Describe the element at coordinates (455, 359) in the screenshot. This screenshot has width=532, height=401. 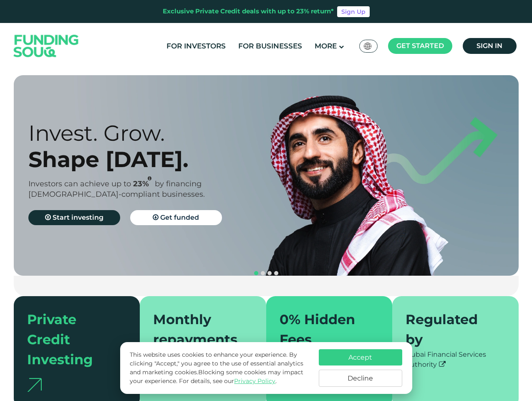
I see `div: Dubai Financial Services Authority` at that location.